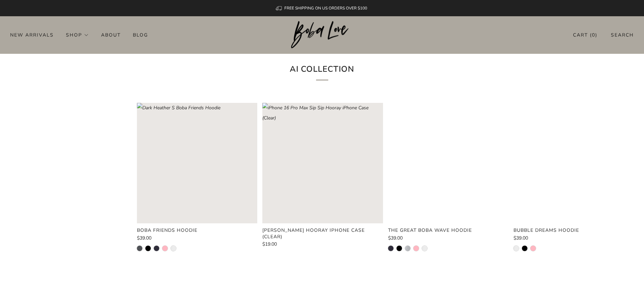 The image size is (644, 291). I want to click on product-card-title: Bubble Dreams Hoodie, so click(546, 230).